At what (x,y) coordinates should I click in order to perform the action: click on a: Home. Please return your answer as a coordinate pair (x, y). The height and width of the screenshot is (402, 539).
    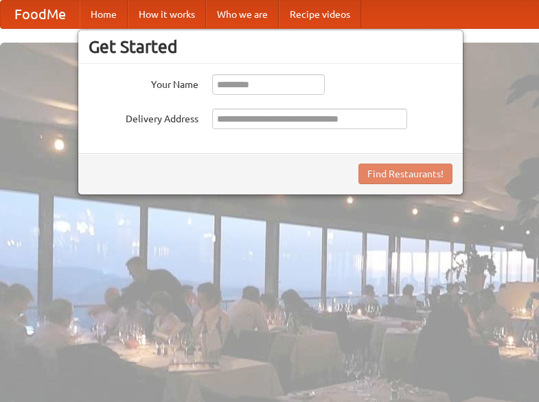
    Looking at the image, I should click on (104, 14).